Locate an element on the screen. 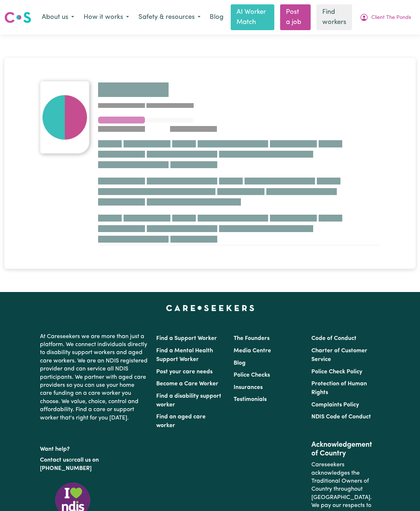  p: Want help? is located at coordinates (94, 448).